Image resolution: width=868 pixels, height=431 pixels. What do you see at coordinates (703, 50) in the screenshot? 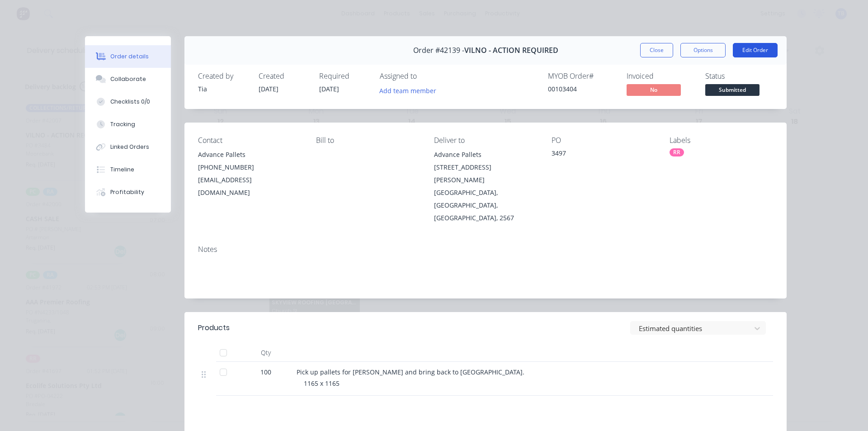
I see `button: Options` at bounding box center [703, 50].